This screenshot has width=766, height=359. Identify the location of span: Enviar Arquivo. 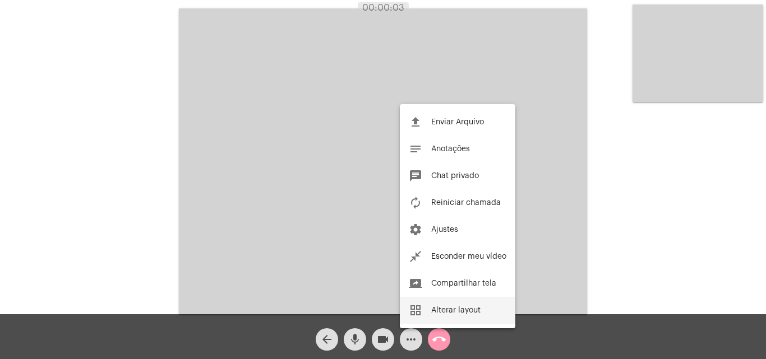
(458, 122).